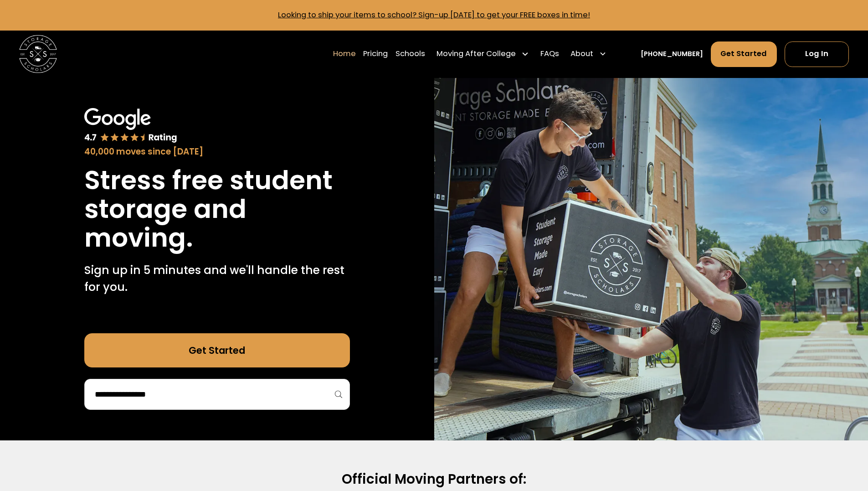 The height and width of the screenshot is (491, 868). Describe the element at coordinates (344, 54) in the screenshot. I see `a: Home` at that location.